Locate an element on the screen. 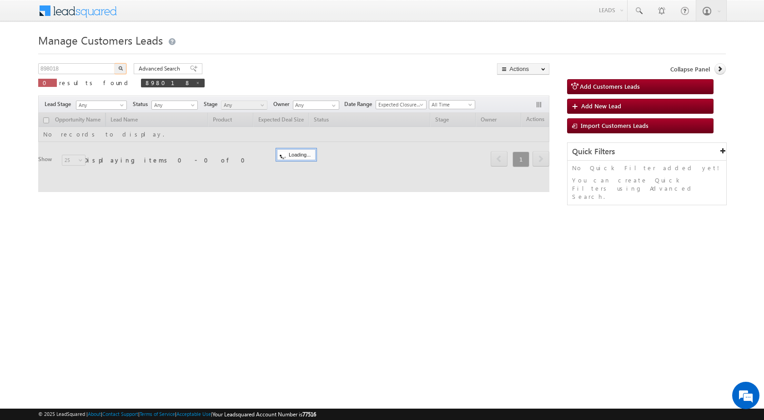 Image resolution: width=764 pixels, height=420 pixels. span: 898018 is located at coordinates (168, 82).